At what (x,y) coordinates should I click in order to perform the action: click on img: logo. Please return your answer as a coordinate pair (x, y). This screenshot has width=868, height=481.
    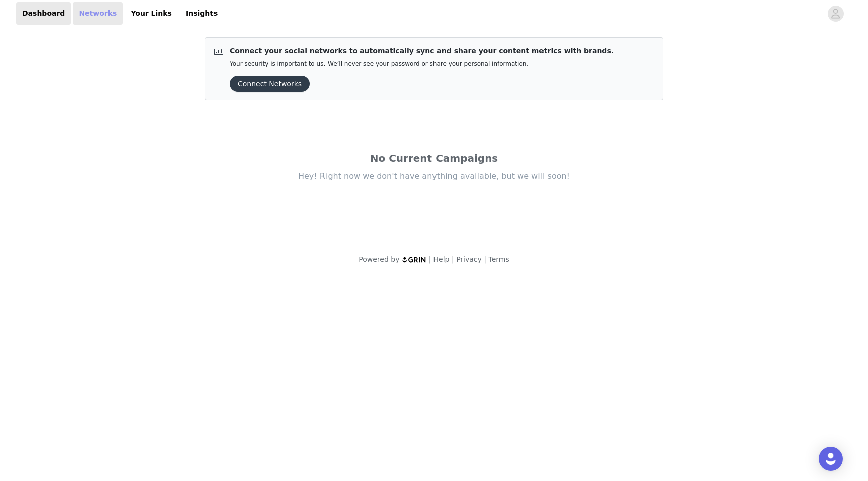
    Looking at the image, I should click on (414, 259).